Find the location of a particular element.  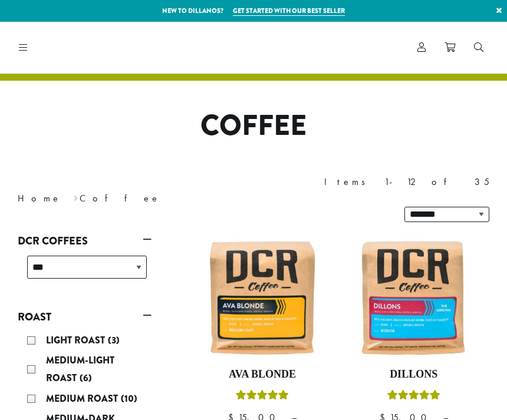

span: Medium Roast is located at coordinates (83, 398).